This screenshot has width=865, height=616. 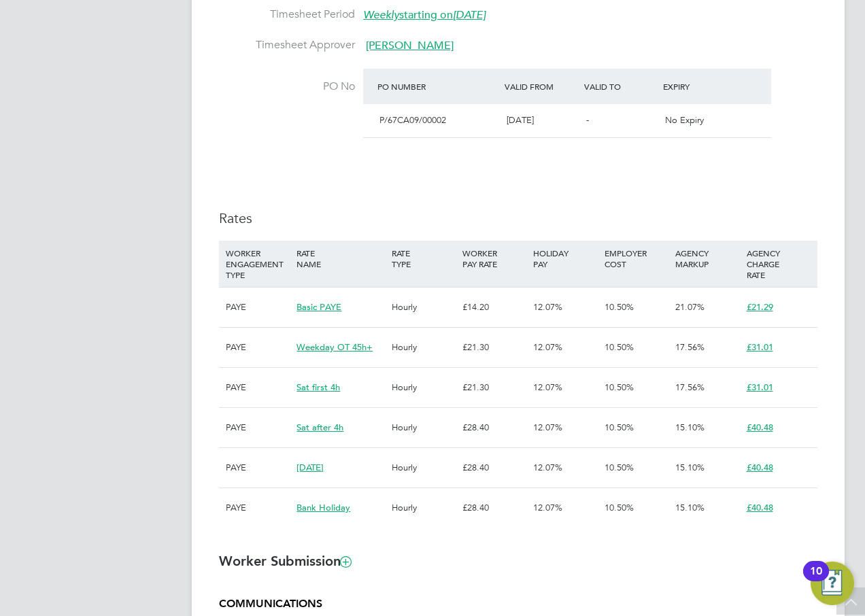 I want to click on div: PO Number, so click(x=437, y=86).